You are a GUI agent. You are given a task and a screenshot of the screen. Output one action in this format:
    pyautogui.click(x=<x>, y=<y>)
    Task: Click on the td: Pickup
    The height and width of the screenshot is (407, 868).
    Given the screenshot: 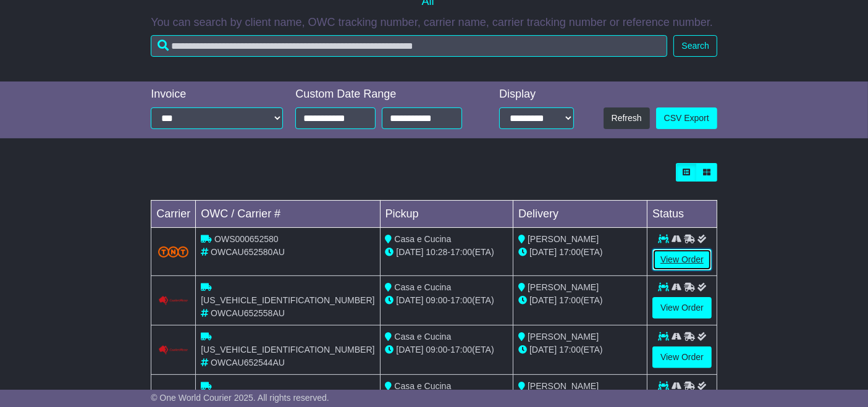 What is the action you would take?
    pyautogui.click(x=447, y=213)
    